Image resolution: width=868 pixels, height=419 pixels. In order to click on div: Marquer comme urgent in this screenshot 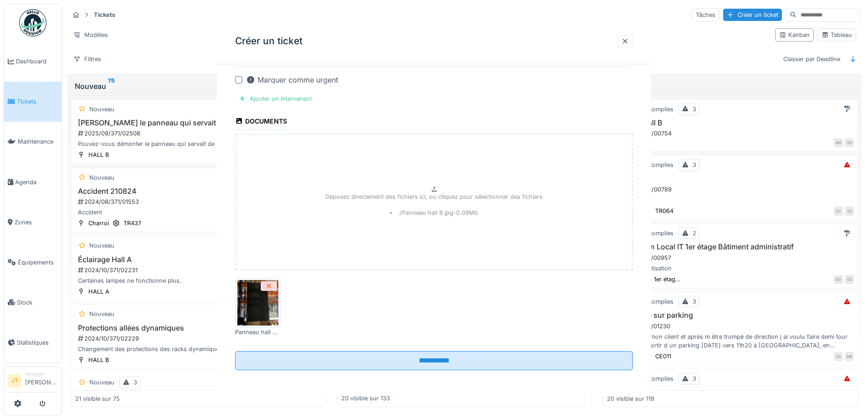, I will do `click(292, 81)`.